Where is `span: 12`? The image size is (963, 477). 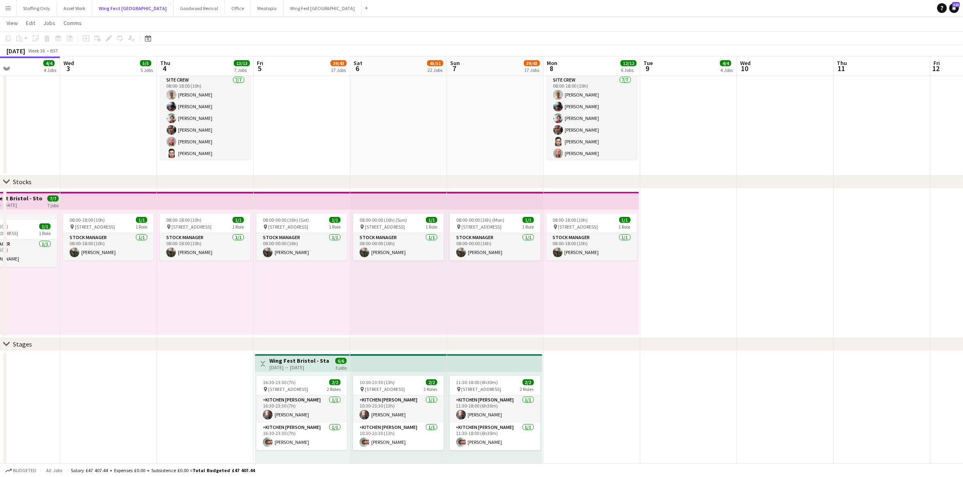 span: 12 is located at coordinates (936, 68).